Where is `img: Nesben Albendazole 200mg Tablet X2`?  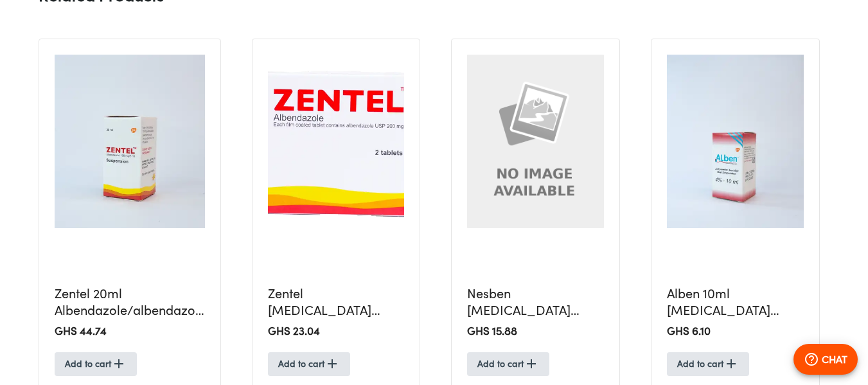 img: Nesben Albendazole 200mg Tablet X2 is located at coordinates (535, 142).